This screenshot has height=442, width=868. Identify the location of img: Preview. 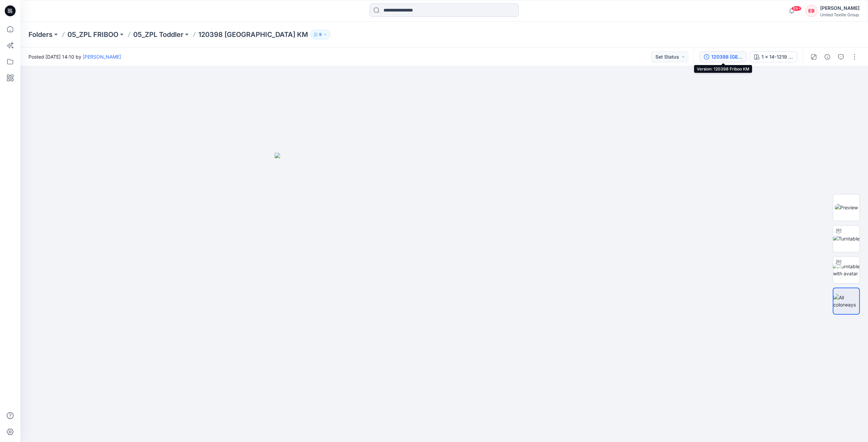
(846, 208).